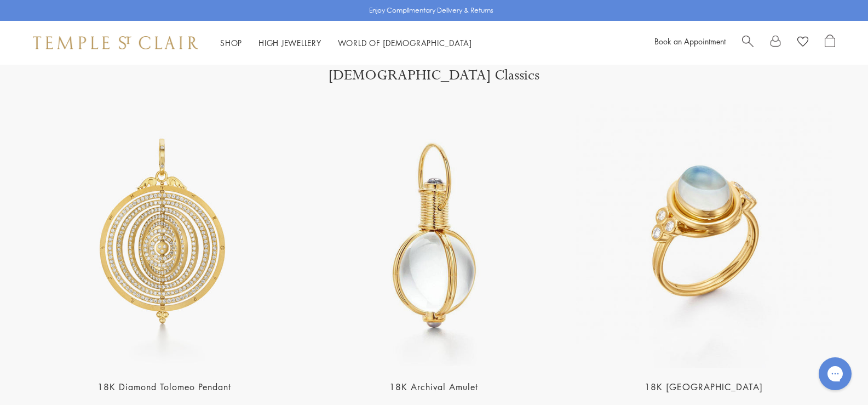 The width and height of the screenshot is (868, 405). What do you see at coordinates (434, 235) in the screenshot?
I see `img: 18K Archival Amulet` at bounding box center [434, 235].